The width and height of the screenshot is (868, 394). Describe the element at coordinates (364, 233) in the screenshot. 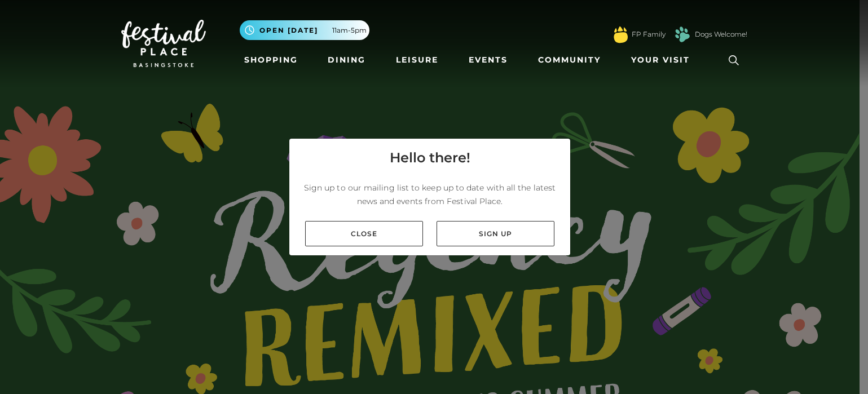

I see `a: Close` at that location.